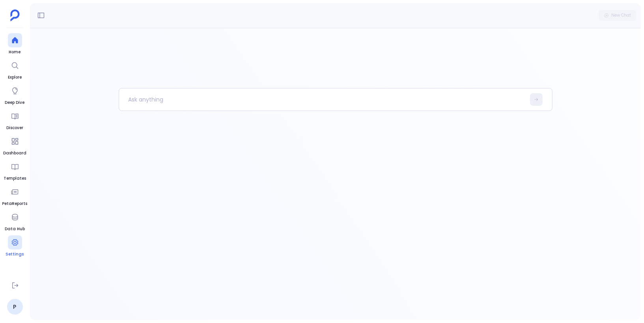  What do you see at coordinates (15, 196) in the screenshot?
I see `a: PetaReports` at bounding box center [15, 196].